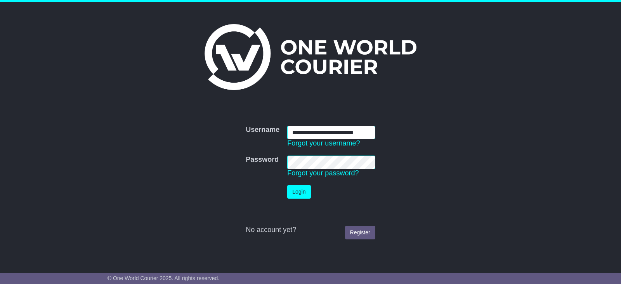 This screenshot has width=621, height=284. Describe the element at coordinates (299, 192) in the screenshot. I see `button: Login` at that location.